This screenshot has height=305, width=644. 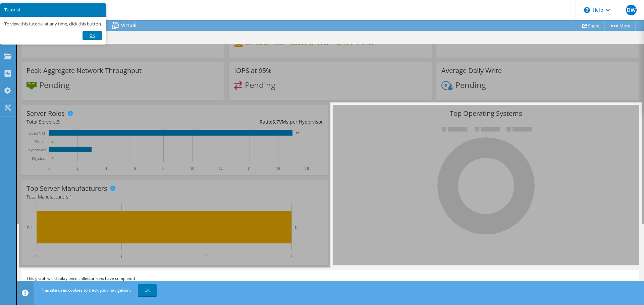 I want to click on span: DW, so click(x=631, y=10).